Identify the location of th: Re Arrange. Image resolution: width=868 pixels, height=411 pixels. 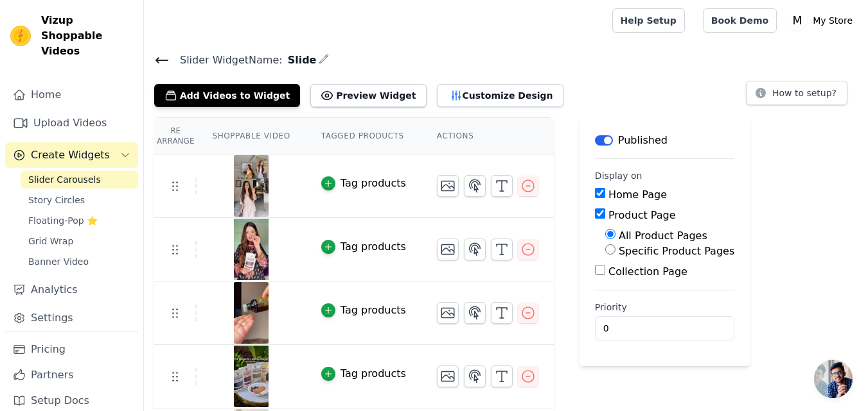
(176, 136).